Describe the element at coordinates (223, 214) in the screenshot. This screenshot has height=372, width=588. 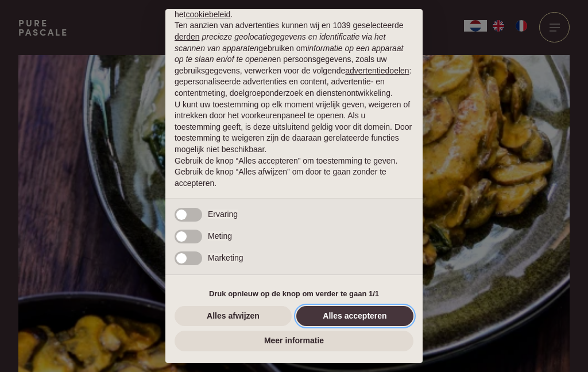
I see `span: Ervaring` at that location.